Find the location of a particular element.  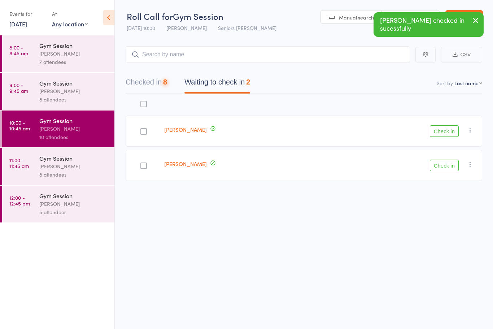

span: Gym Session is located at coordinates (198, 16).